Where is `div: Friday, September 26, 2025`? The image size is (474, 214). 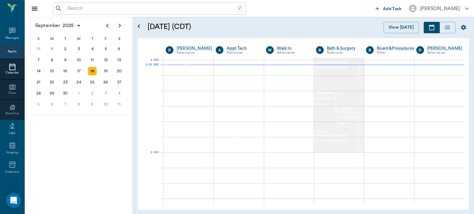 div: Friday, September 26, 2025 is located at coordinates (106, 82).